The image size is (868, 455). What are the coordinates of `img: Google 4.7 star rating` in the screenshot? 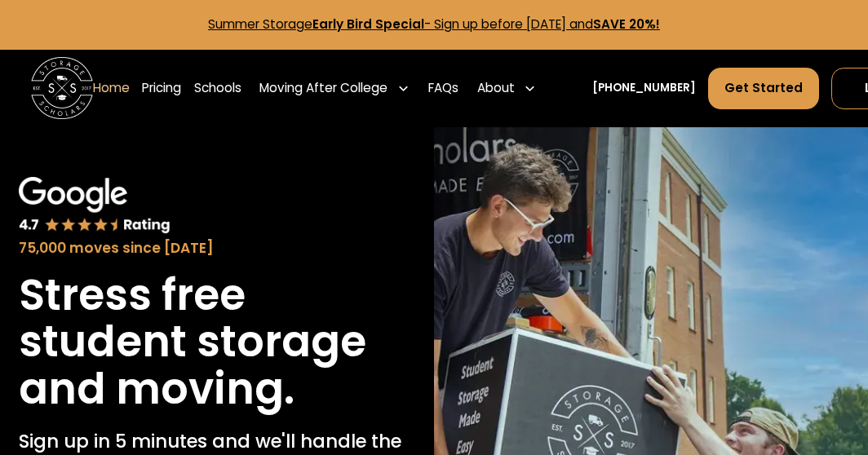 It's located at (95, 206).